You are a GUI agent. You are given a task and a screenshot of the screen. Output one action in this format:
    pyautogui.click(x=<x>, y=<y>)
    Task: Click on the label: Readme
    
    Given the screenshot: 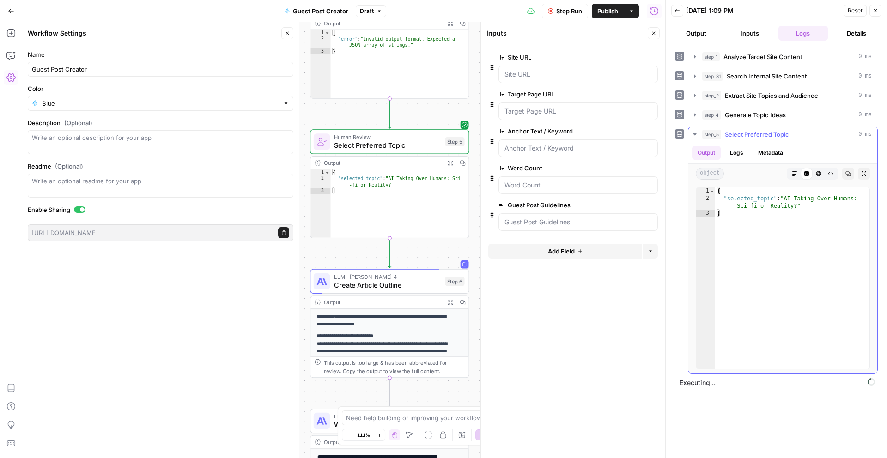 What is the action you would take?
    pyautogui.click(x=160, y=166)
    